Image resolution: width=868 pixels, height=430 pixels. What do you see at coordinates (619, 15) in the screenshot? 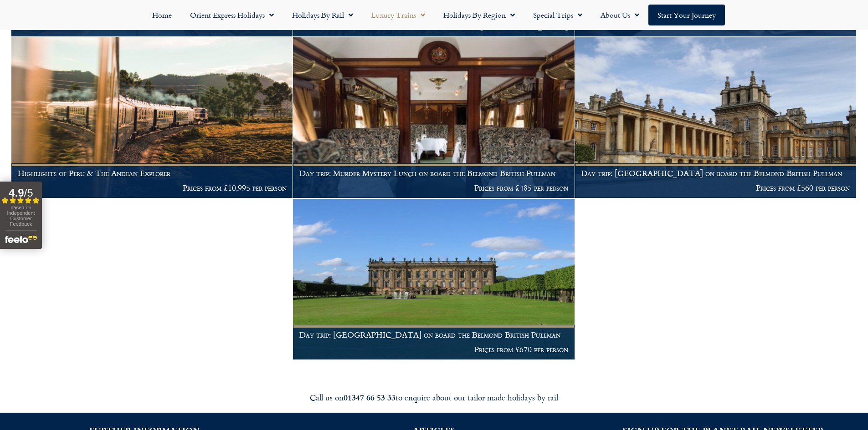
I see `a: About Us` at bounding box center [619, 15].